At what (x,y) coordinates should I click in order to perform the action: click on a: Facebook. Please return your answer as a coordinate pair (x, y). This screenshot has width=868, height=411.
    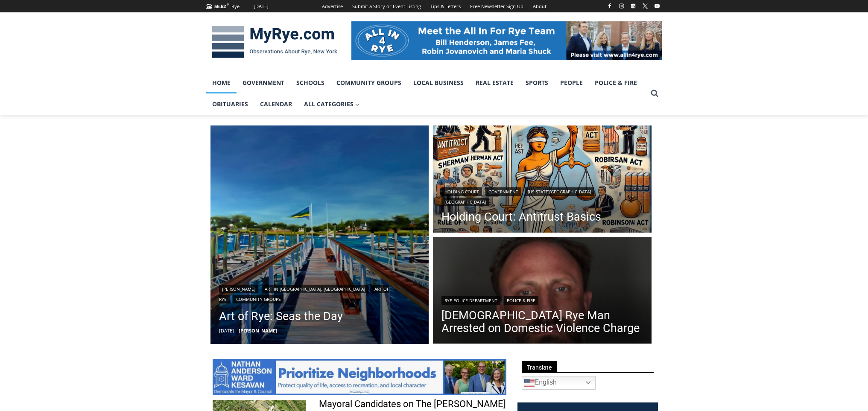
    Looking at the image, I should click on (610, 6).